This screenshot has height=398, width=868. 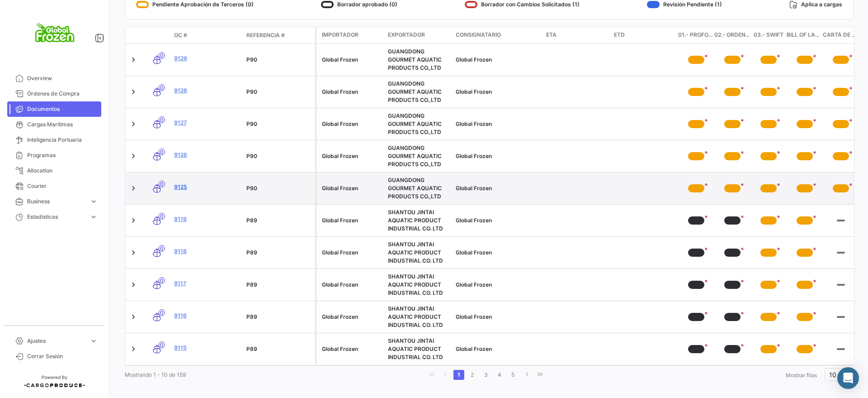 I want to click on datatable-header-cell: Importador, so click(x=351, y=36).